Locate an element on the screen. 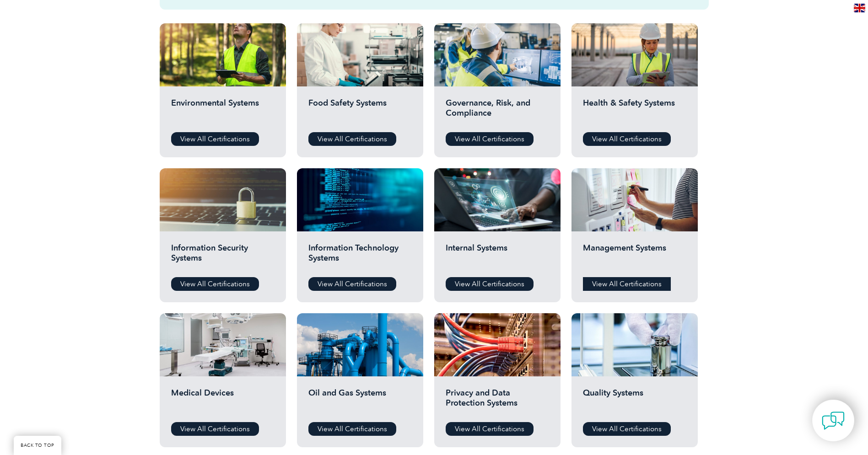  h2: Food Safety Systems is located at coordinates (360, 112).